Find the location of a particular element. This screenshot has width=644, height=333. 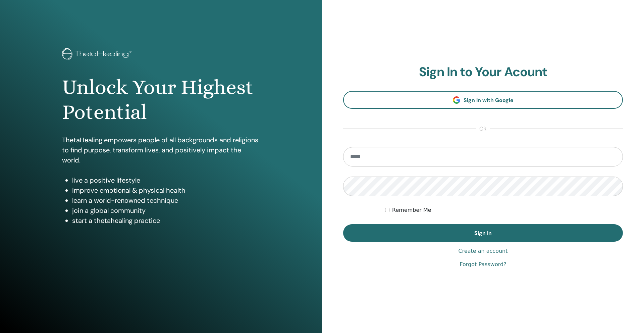

a: Create an account is located at coordinates (483, 251).